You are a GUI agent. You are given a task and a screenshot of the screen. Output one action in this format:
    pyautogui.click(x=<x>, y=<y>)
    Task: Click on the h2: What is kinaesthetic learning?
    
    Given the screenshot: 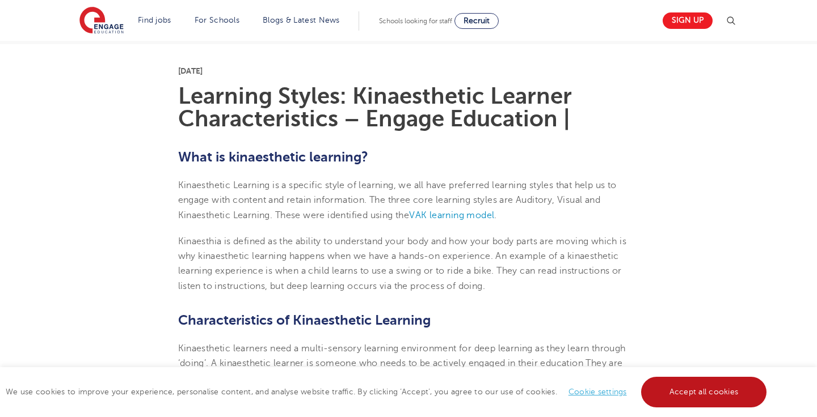 What is the action you would take?
    pyautogui.click(x=408, y=157)
    